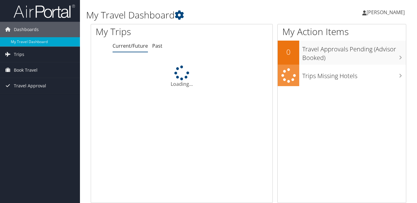 The height and width of the screenshot is (203, 417). What do you see at coordinates (19, 54) in the screenshot?
I see `span: Trips` at bounding box center [19, 54].